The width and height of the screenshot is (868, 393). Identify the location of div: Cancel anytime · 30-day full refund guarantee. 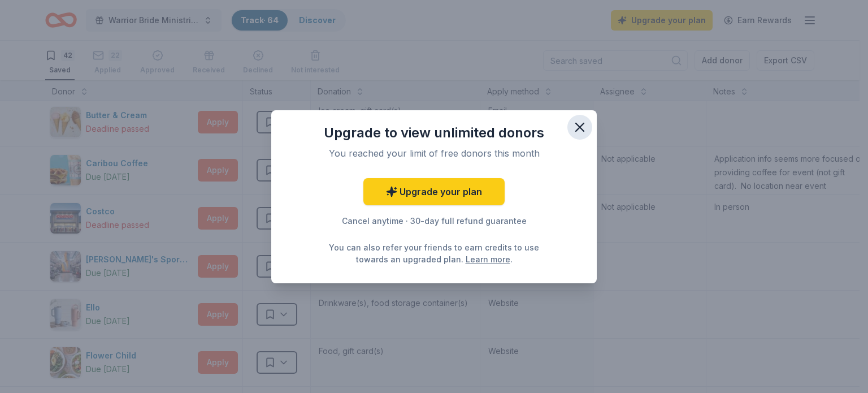
(434, 221).